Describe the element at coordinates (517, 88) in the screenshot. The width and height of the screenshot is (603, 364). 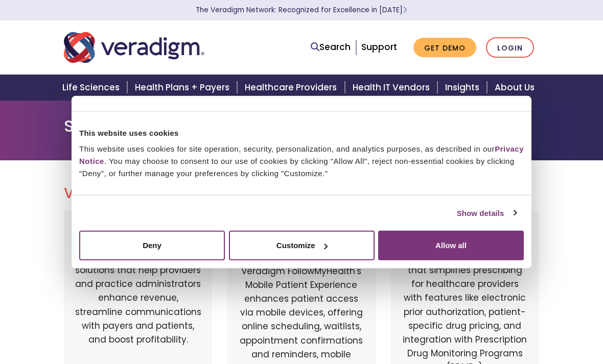
I see `a: About Us` at that location.